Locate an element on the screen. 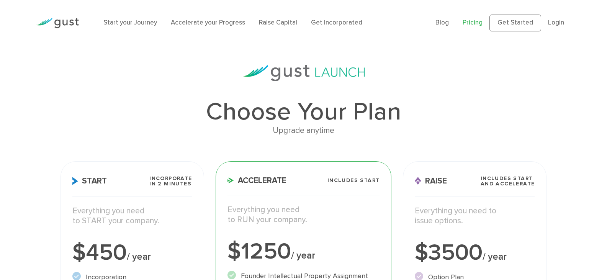 The height and width of the screenshot is (280, 607). p: Everything you need to issue options. is located at coordinates (475, 216).